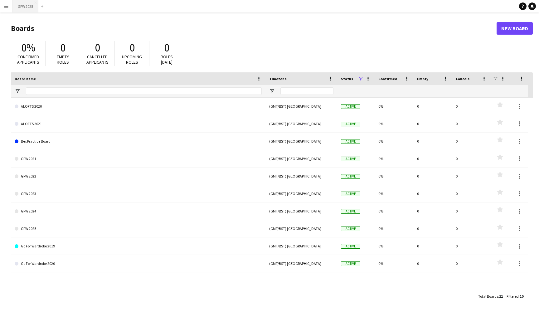 The image size is (539, 312). Describe the element at coordinates (138, 176) in the screenshot. I see `a: GFW 2022` at that location.